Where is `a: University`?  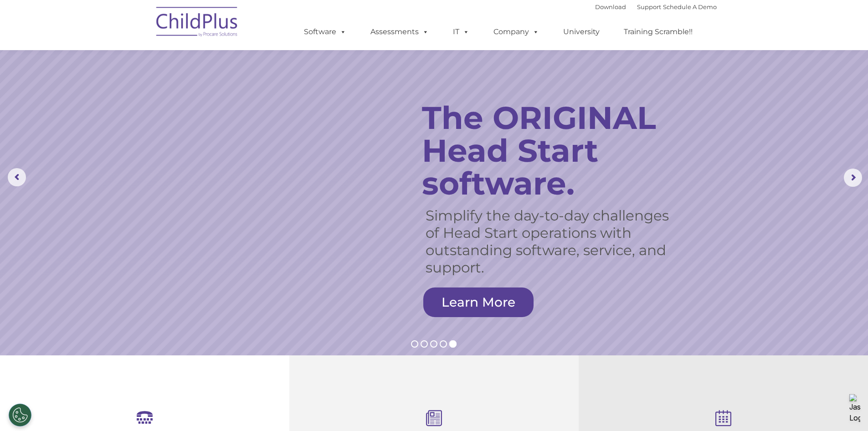
a: University is located at coordinates (582, 32).